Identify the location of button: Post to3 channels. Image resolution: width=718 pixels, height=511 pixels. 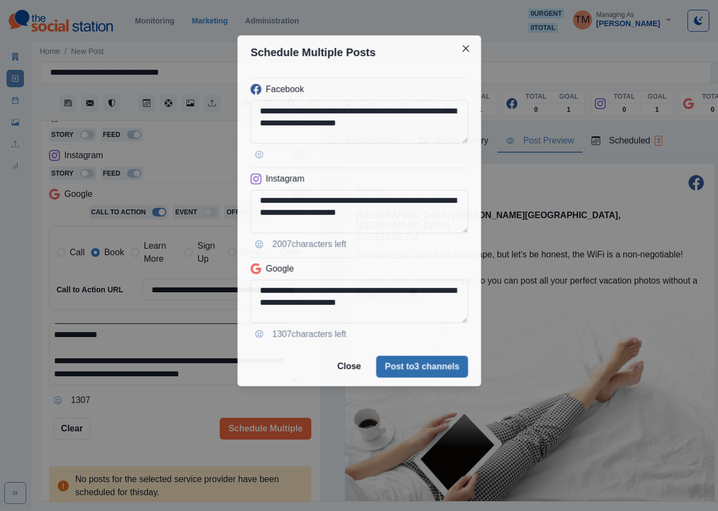
(422, 366).